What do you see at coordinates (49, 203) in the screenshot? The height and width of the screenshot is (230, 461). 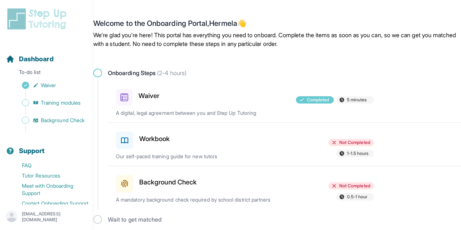 I see `a: Contact Onboarding Support` at bounding box center [49, 203].